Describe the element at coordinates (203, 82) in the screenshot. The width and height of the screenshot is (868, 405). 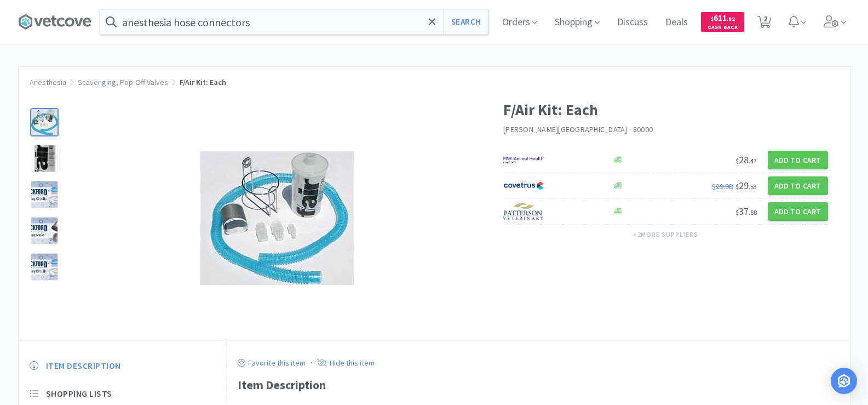
I see `span: F/Air Kit: Each` at that location.